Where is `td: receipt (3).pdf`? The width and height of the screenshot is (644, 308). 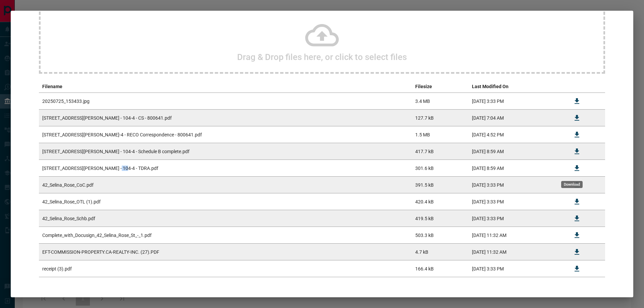
td: receipt (3).pdf is located at coordinates (226, 269).